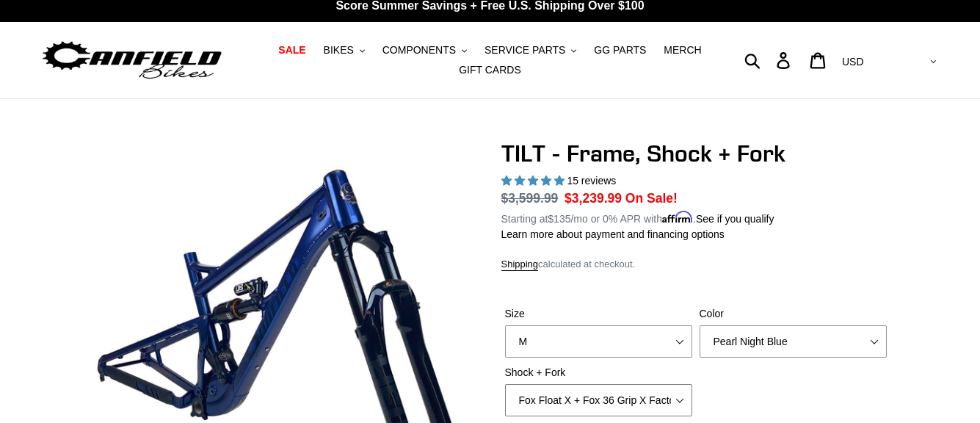  I want to click on span: $3,239.99, so click(593, 198).